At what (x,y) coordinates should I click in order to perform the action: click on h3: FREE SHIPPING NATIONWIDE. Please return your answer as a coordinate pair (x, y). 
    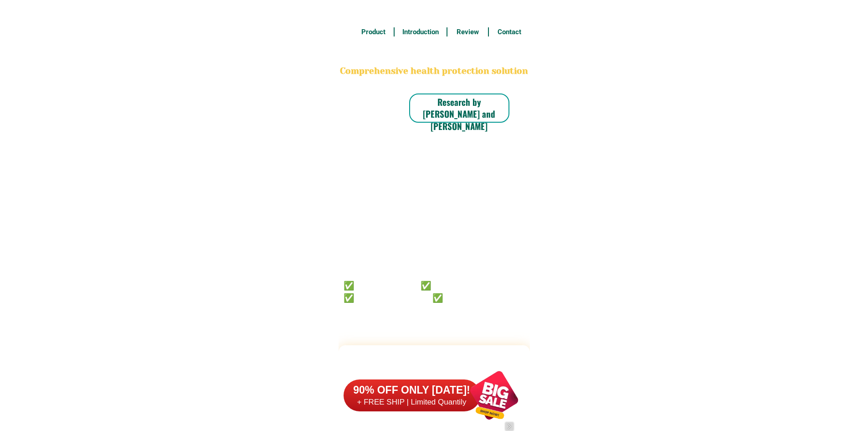
    Looking at the image, I should click on (434, 12).